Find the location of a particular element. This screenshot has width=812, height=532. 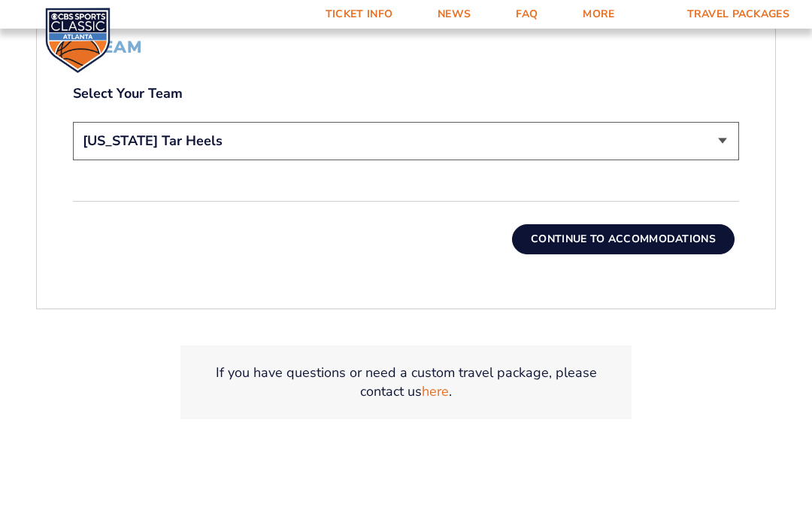

a: here is located at coordinates (436, 391).